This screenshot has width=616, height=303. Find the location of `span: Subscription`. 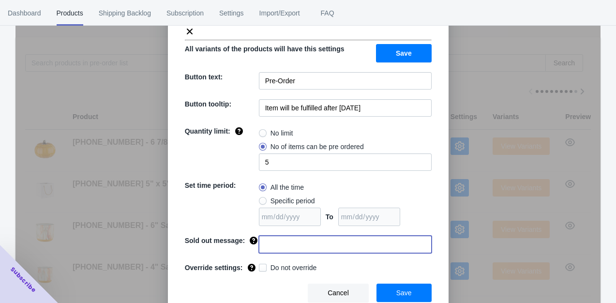

span: Subscription is located at coordinates (185, 13).